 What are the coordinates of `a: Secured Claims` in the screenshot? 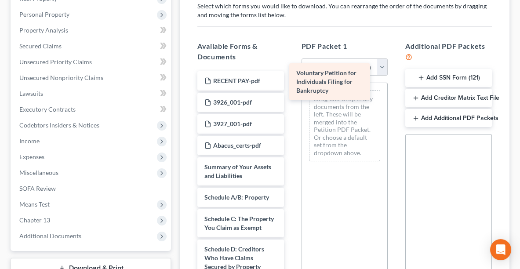 It's located at (91, 46).